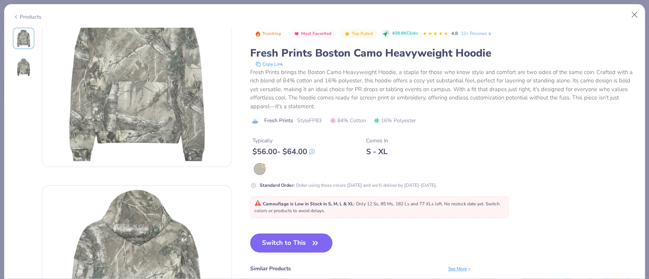  What do you see at coordinates (284, 141) in the screenshot?
I see `div: Typically` at bounding box center [284, 141].